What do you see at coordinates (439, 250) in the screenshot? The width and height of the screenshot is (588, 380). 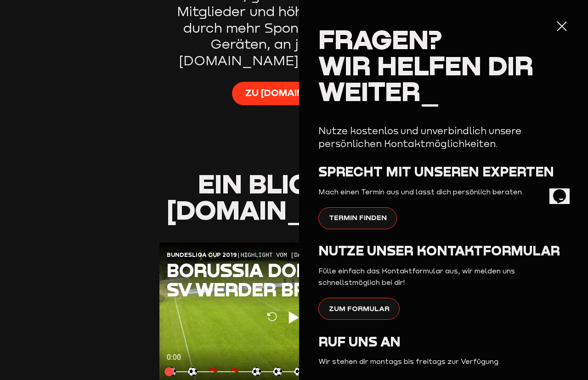 I see `span: Nutze unser Kontaktformular` at bounding box center [439, 250].